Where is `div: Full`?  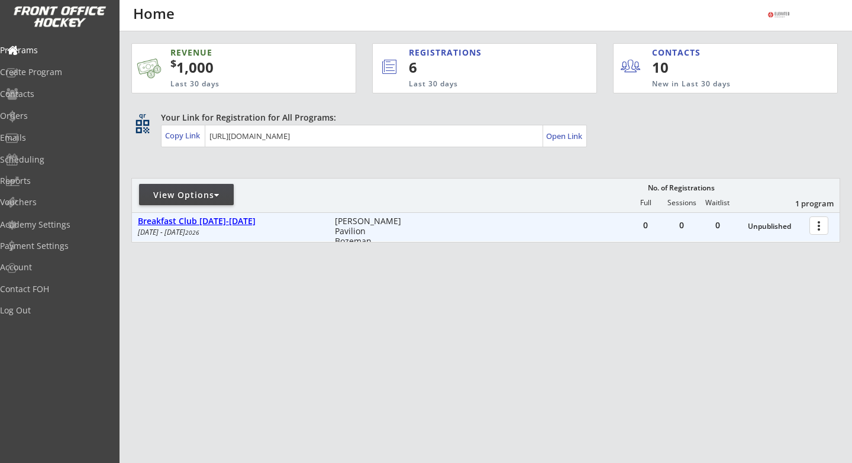
div: Full is located at coordinates (646, 203).